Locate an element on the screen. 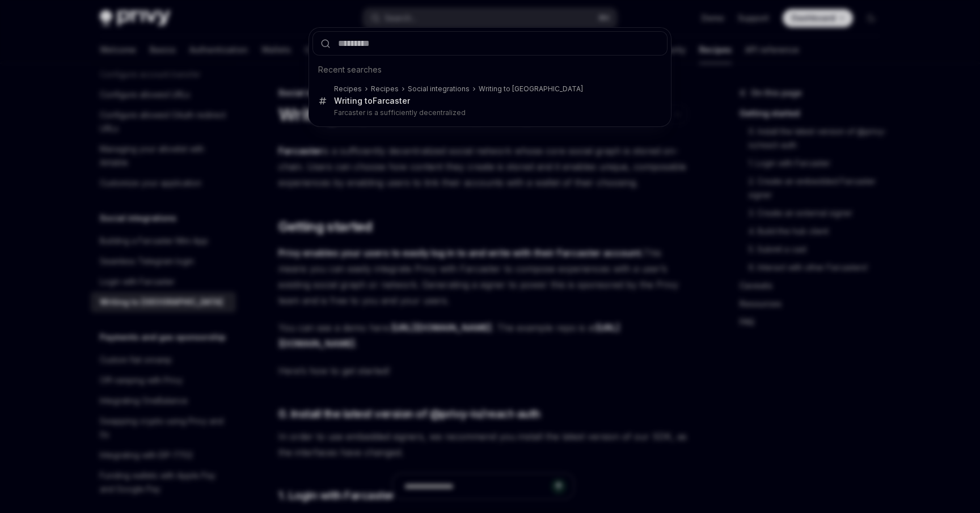  span: Recent searches is located at coordinates (350, 70).